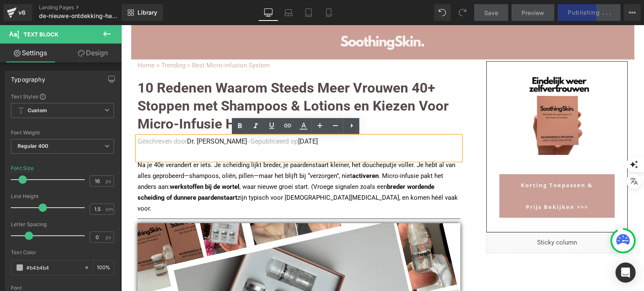 The width and height of the screenshot is (644, 291). Describe the element at coordinates (491, 12) in the screenshot. I see `span: Save` at that location.